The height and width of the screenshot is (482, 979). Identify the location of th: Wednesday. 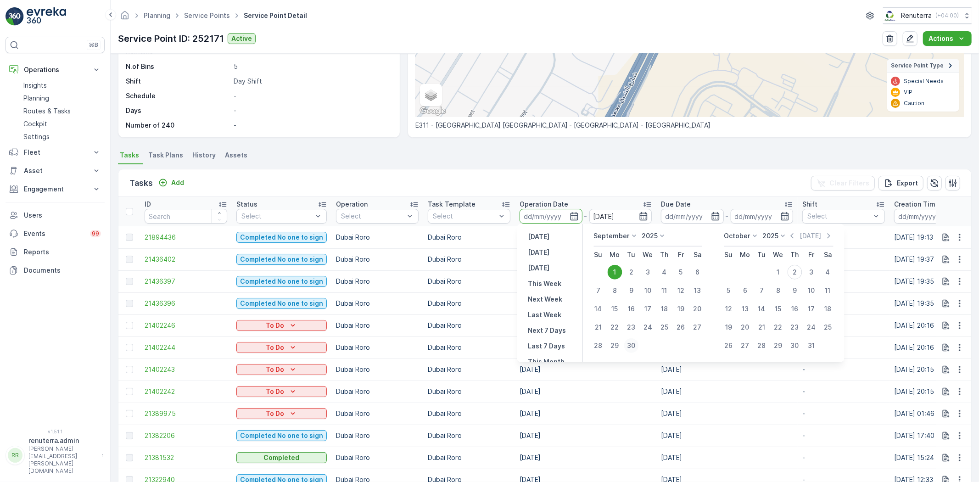
(648, 255).